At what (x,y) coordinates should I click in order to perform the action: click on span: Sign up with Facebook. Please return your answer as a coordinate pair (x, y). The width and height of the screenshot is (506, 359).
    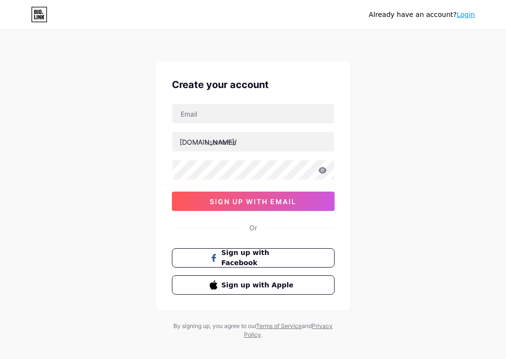
    Looking at the image, I should click on (259, 258).